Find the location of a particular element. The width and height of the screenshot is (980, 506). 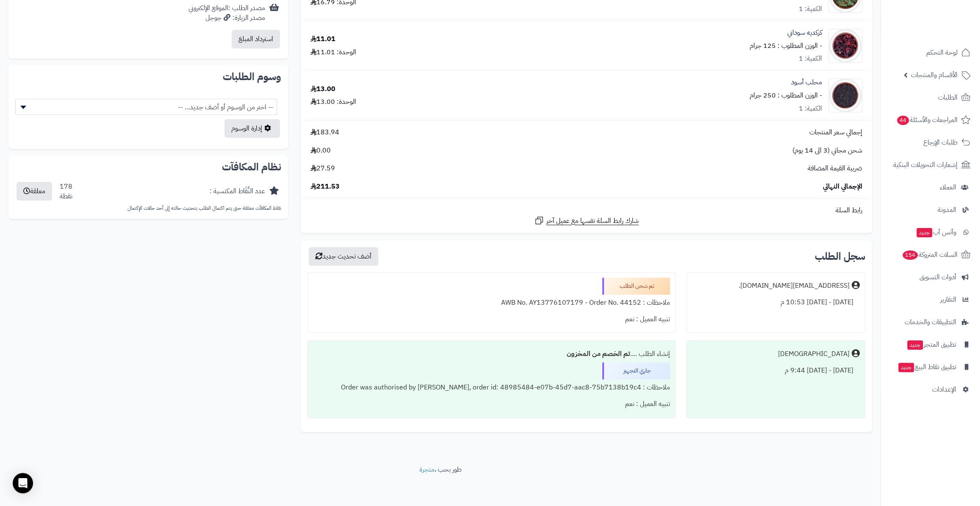

span: طلبات الإرجاع is located at coordinates (941, 142).